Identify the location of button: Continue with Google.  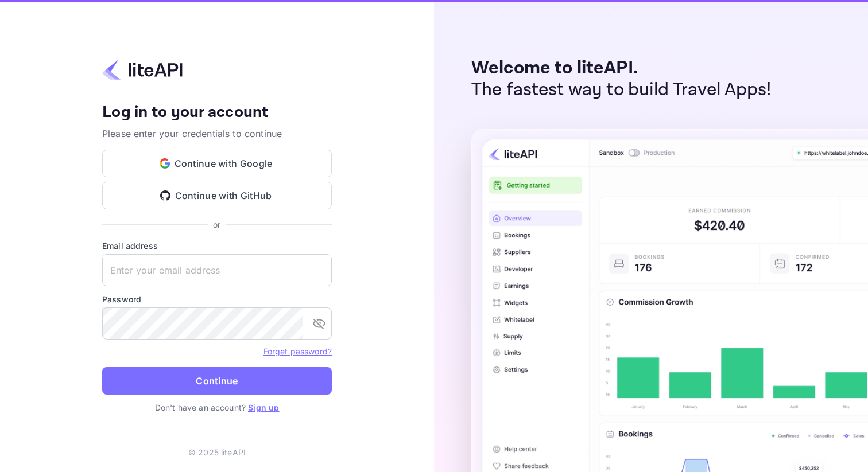
(217, 164).